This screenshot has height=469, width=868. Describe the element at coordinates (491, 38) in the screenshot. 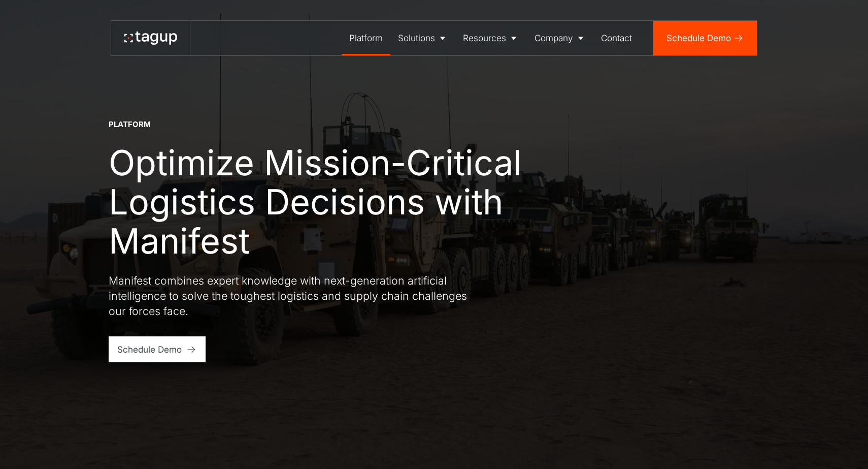

I see `a: Resources` at that location.